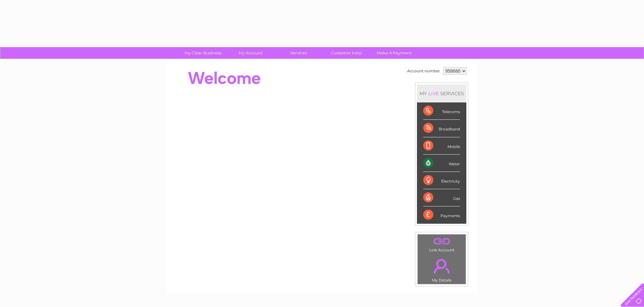 This screenshot has width=644, height=307. What do you see at coordinates (442, 146) in the screenshot?
I see `div: Mobile` at bounding box center [442, 146].